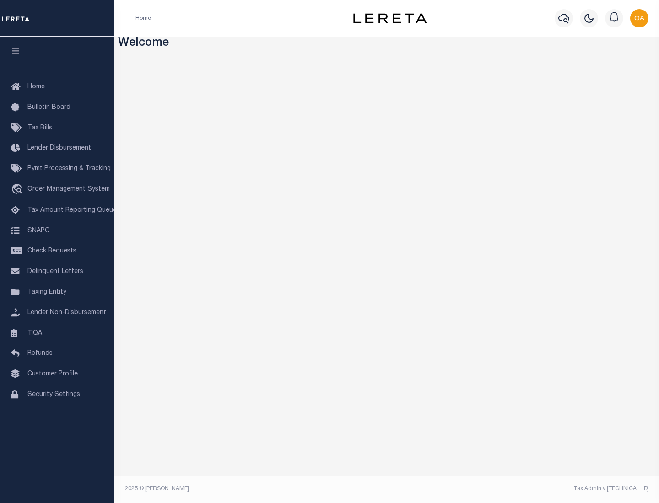 This screenshot has height=503, width=659. What do you see at coordinates (52, 251) in the screenshot?
I see `span: Check Requests` at bounding box center [52, 251].